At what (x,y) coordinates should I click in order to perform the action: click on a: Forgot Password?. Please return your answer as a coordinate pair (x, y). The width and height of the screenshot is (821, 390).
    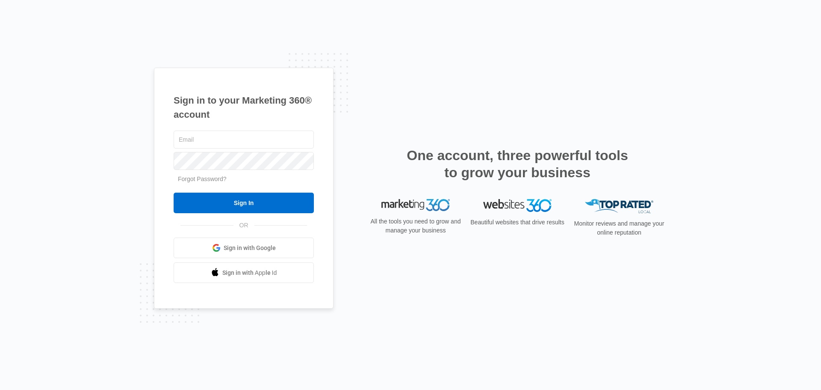
    Looking at the image, I should click on (202, 179).